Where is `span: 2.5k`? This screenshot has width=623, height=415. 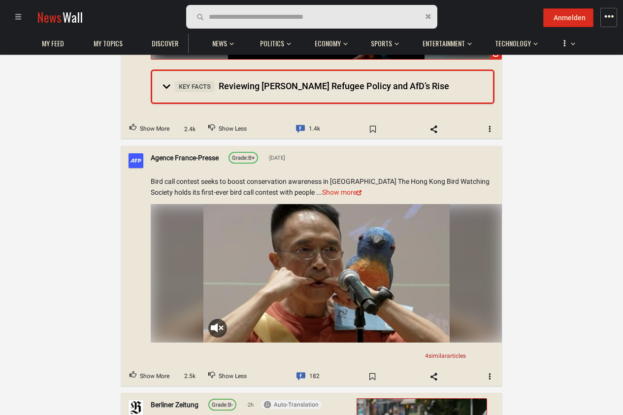
span: 2.5k is located at coordinates (190, 376).